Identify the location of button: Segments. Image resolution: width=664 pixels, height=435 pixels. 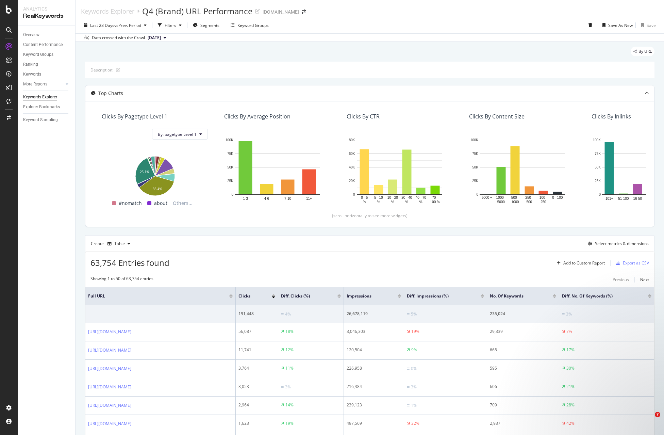
(206, 25).